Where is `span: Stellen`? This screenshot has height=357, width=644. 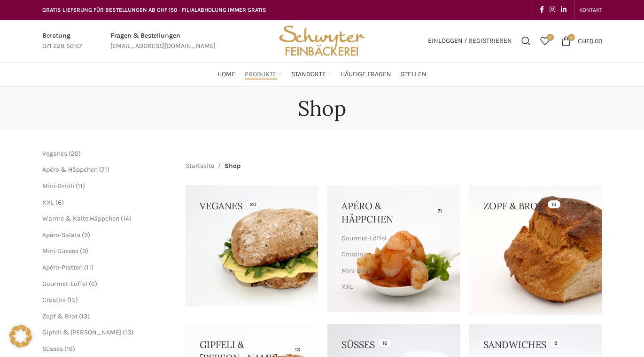
span: Stellen is located at coordinates (413, 74).